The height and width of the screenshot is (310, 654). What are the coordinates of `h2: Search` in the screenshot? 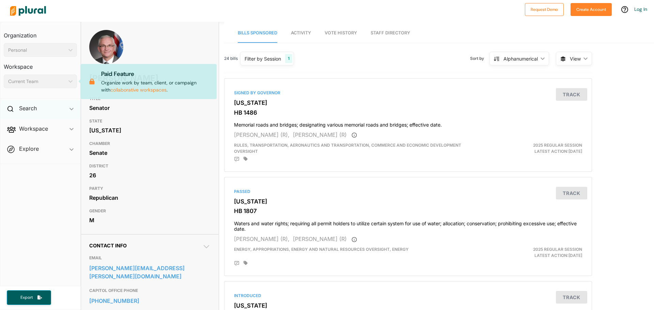 It's located at (28, 108).